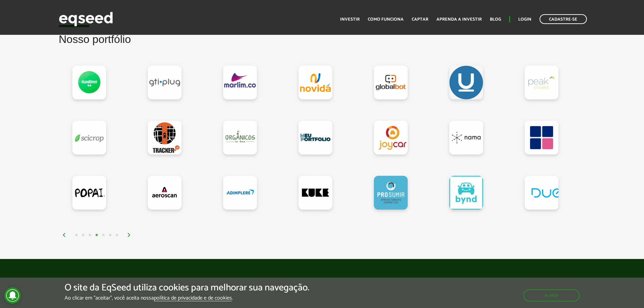 The height and width of the screenshot is (308, 644). What do you see at coordinates (466, 192) in the screenshot?
I see `a: Bynd` at bounding box center [466, 192].